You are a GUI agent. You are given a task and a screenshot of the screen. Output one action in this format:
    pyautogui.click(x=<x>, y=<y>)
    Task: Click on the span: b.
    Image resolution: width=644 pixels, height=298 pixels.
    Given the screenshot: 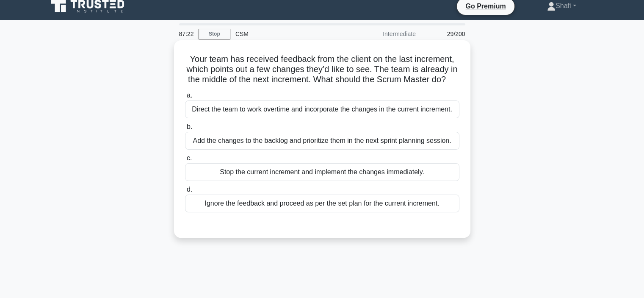 What is the action you would take?
    pyautogui.click(x=189, y=126)
    